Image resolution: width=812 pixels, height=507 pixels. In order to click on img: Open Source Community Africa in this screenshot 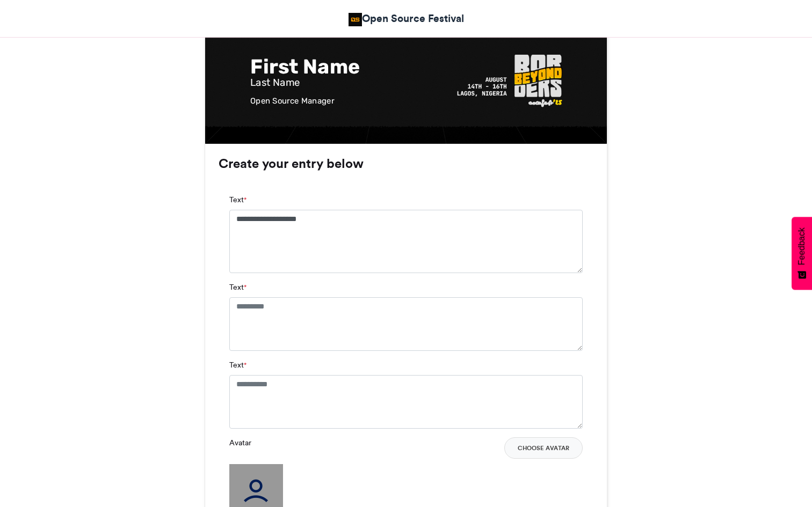, I will do `click(355, 19)`.